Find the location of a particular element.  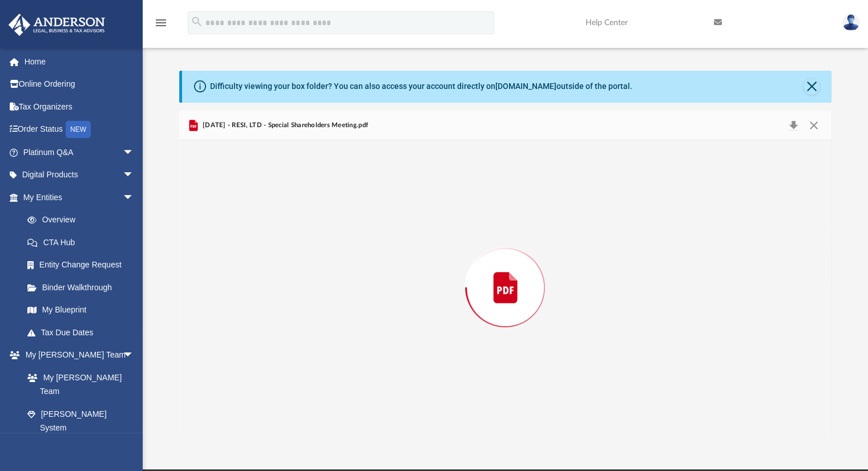

a: menu is located at coordinates (161, 25).